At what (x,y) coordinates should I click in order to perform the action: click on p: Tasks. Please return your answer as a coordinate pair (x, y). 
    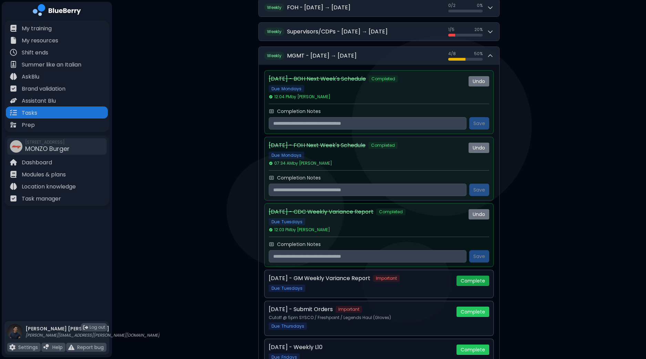
    Looking at the image, I should click on (29, 113).